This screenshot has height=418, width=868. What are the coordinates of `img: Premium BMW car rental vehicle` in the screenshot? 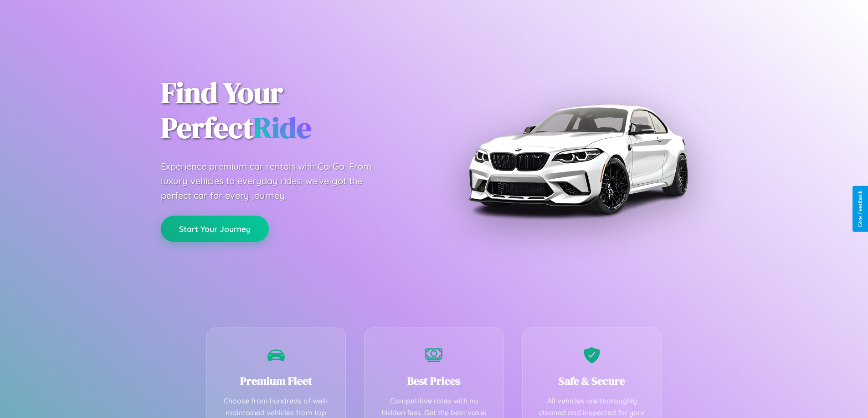 It's located at (578, 159).